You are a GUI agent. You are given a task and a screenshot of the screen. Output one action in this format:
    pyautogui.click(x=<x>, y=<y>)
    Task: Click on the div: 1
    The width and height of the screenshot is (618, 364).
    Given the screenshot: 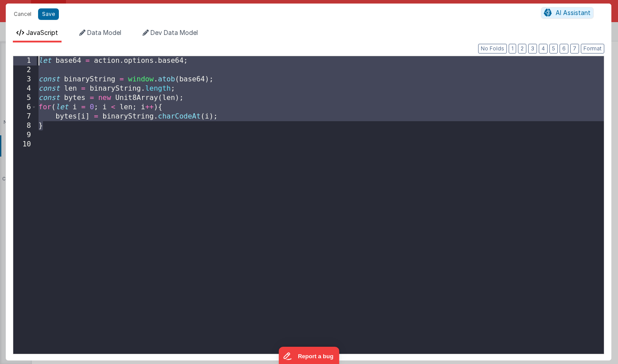 What is the action you would take?
    pyautogui.click(x=25, y=61)
    